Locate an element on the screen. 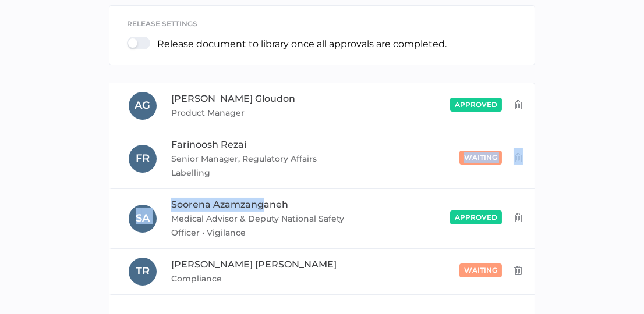  span: Compliance is located at coordinates (259, 279).